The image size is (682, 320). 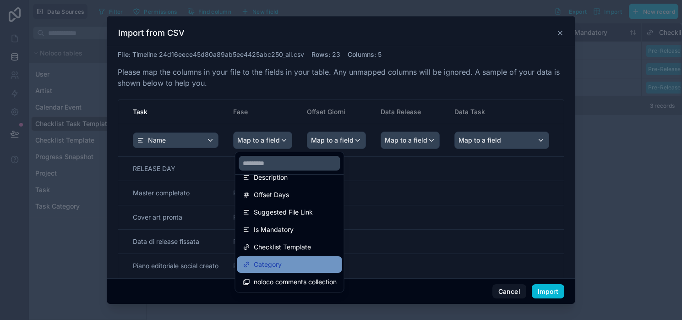 What do you see at coordinates (271, 177) in the screenshot?
I see `span: Description` at bounding box center [271, 177].